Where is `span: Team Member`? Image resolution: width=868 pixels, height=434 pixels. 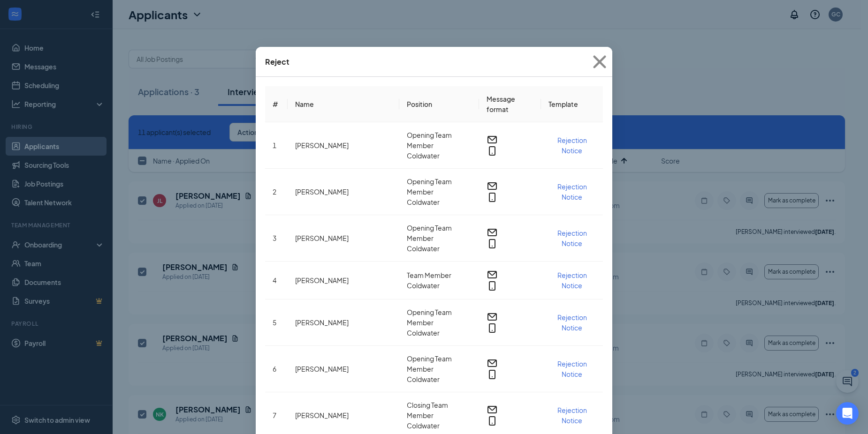 span: Team Member is located at coordinates (439, 275).